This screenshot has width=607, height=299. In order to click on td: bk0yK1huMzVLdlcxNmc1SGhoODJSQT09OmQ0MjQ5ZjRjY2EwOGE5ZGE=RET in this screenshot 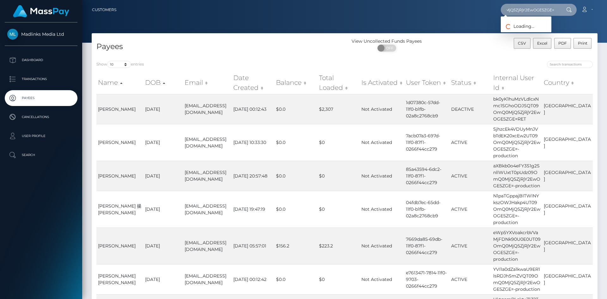, I will do `click(517, 109)`.